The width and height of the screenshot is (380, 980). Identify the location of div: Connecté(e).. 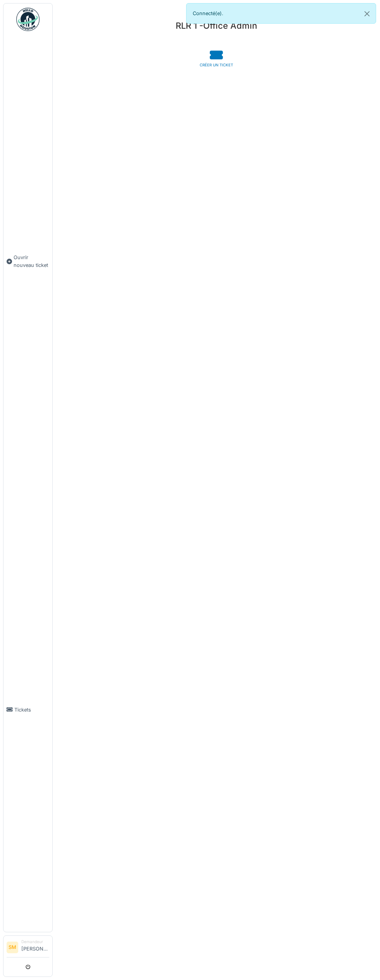
(281, 13).